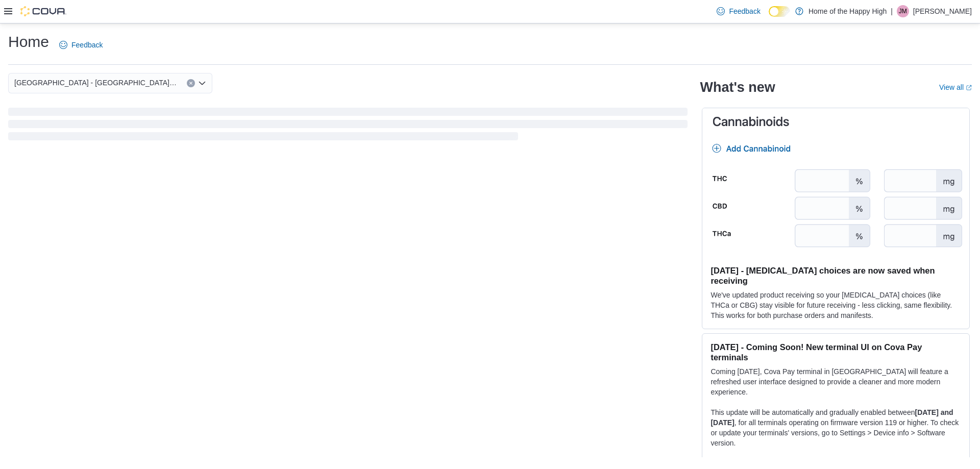 Image resolution: width=980 pixels, height=469 pixels. I want to click on svg: External link, so click(968, 88).